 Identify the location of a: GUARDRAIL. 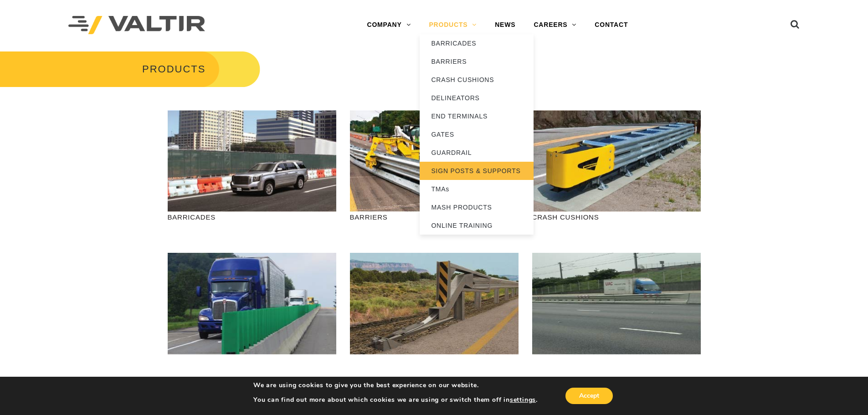
(477, 152).